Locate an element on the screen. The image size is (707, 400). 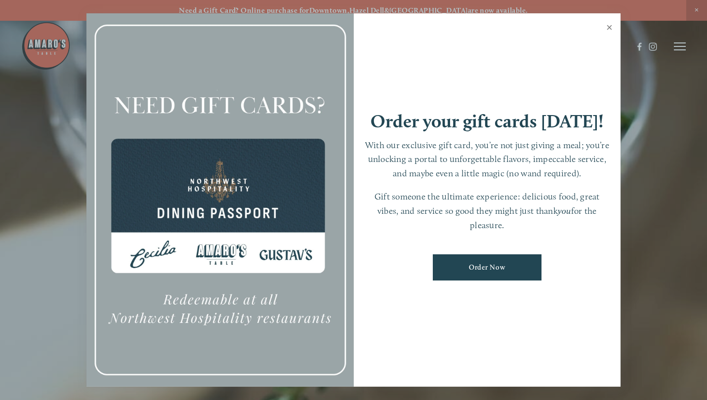
a: Order Now is located at coordinates (487, 267).